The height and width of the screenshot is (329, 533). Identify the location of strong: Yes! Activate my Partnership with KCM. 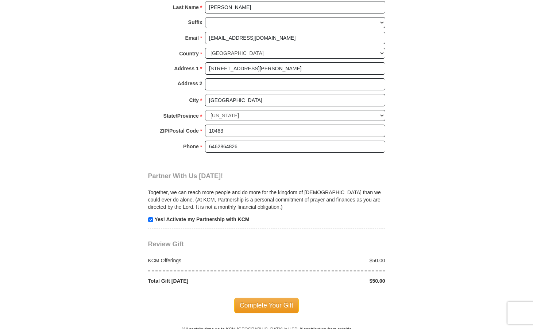
(202, 220).